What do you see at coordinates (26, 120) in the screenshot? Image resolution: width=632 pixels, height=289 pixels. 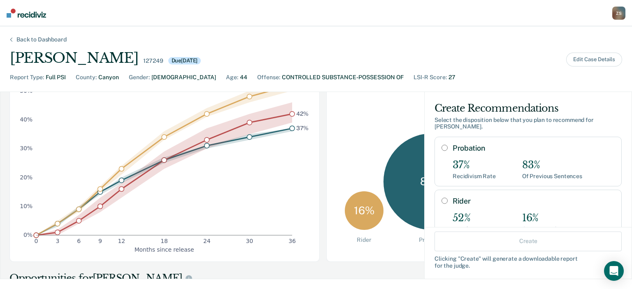 I see `text: 40%` at bounding box center [26, 120].